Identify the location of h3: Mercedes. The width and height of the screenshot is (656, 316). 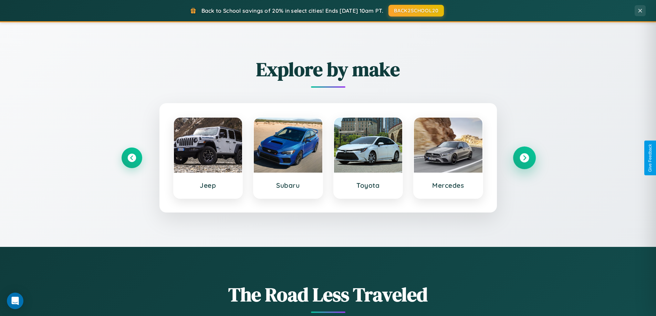
(448, 185).